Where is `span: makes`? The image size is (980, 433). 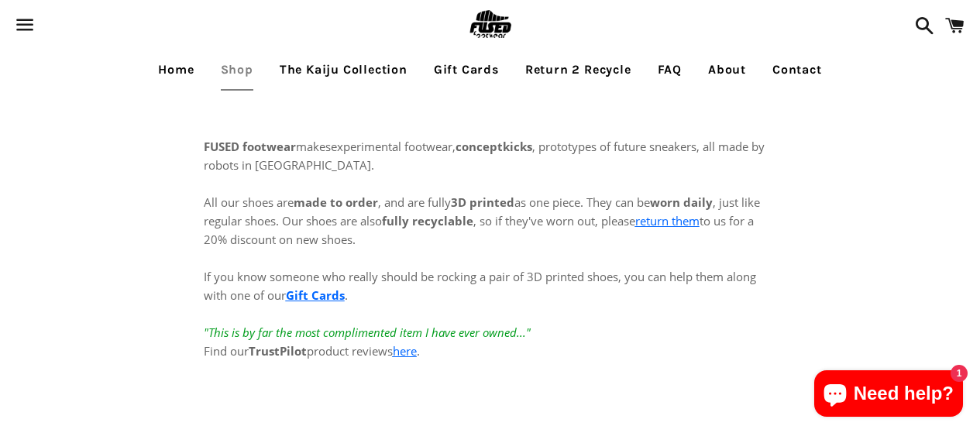 span: makes is located at coordinates (267, 146).